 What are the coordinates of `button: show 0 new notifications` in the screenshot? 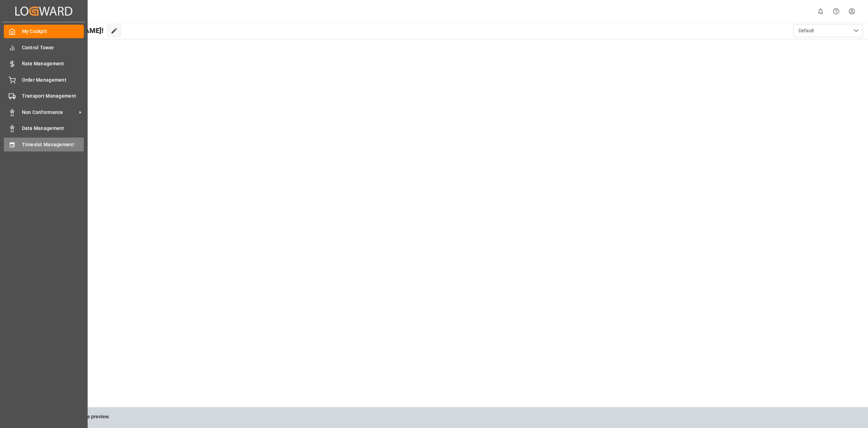 It's located at (820, 11).